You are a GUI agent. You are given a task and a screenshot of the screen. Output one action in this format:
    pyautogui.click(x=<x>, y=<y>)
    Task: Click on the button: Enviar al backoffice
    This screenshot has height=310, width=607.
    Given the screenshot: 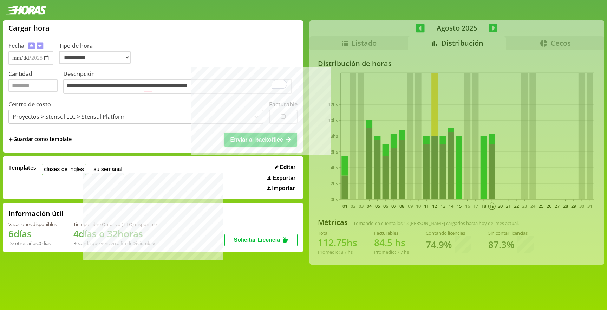 What is the action you would take?
    pyautogui.click(x=260, y=139)
    